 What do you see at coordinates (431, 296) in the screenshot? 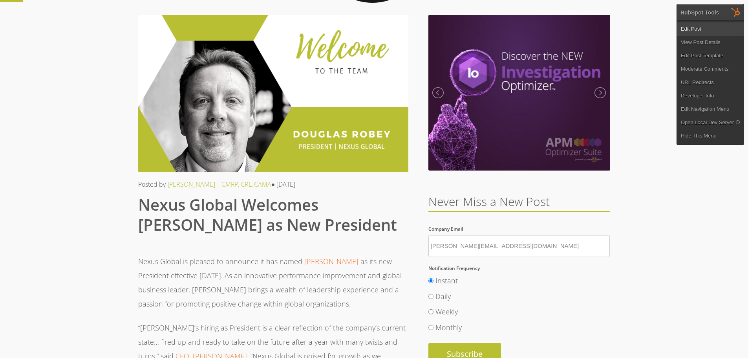
I see `input: Daily` at bounding box center [431, 296].